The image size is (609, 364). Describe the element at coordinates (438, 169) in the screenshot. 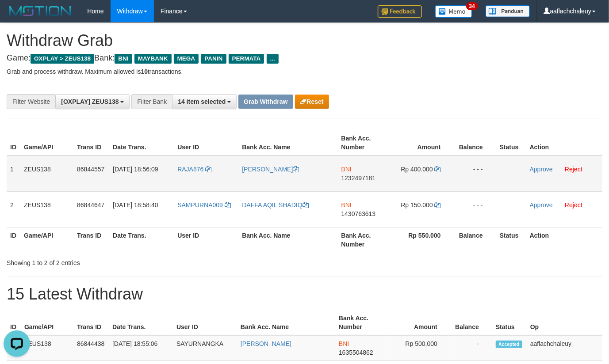

I see `a: Copy 400000 to clipboard` at that location.